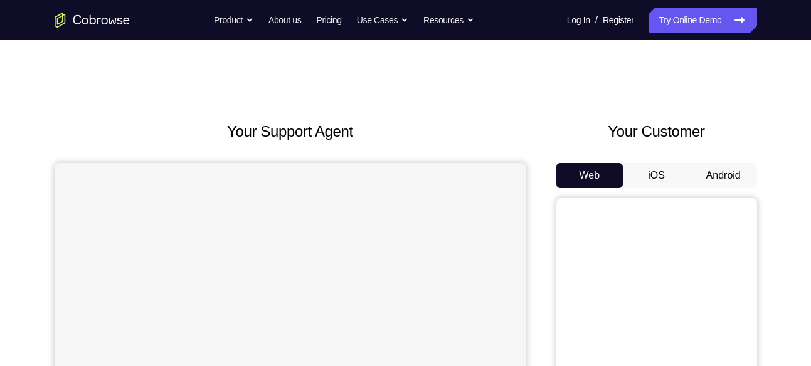 This screenshot has width=811, height=366. What do you see at coordinates (618, 20) in the screenshot?
I see `a: Register` at bounding box center [618, 20].